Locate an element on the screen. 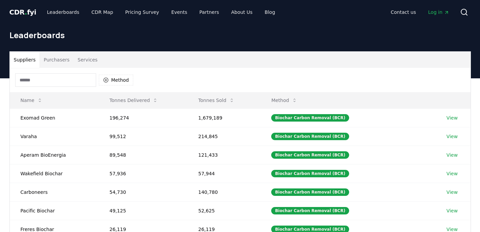 The image size is (480, 232). td: Varaha is located at coordinates (54, 136).